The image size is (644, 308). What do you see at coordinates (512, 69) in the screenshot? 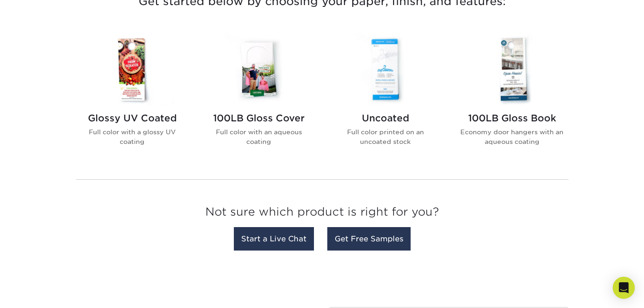
I see `img: 100LB Gloss Book Door Hangers` at bounding box center [512, 69].